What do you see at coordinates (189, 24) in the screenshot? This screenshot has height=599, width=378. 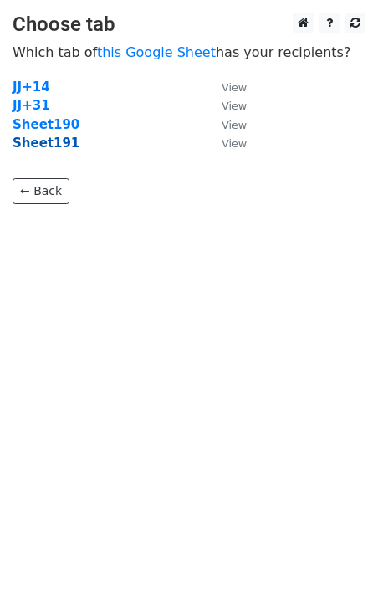 I see `h3: Choose tab` at bounding box center [189, 24].